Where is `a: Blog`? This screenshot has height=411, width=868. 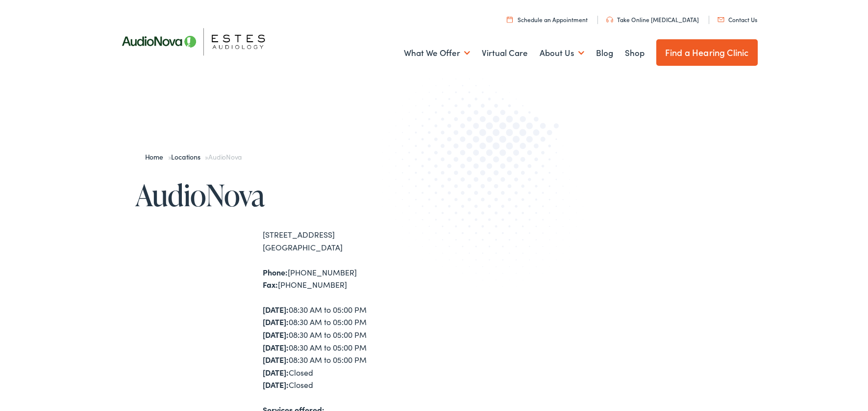
a: Blog is located at coordinates (605, 52).